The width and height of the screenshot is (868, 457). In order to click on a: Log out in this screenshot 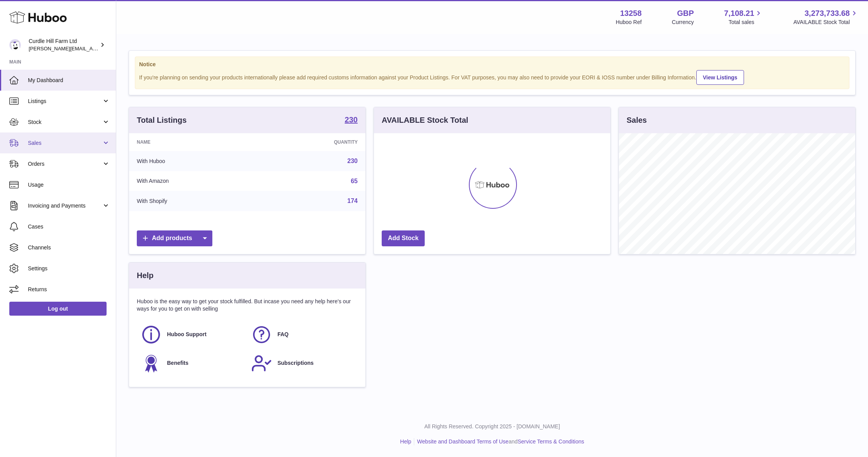, I will do `click(58, 309)`.